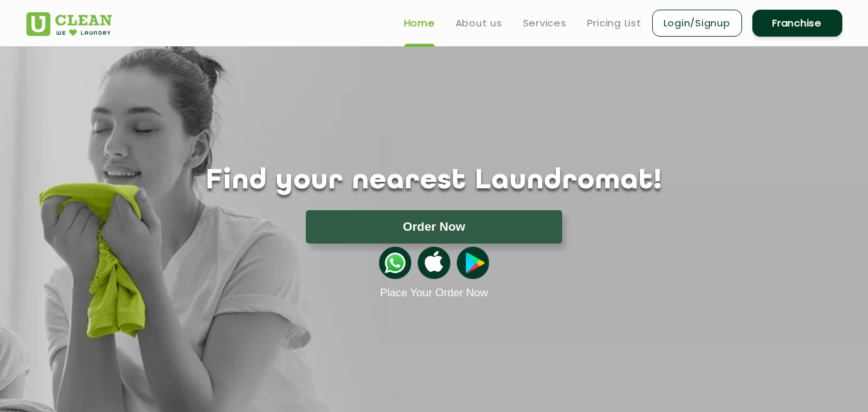 The image size is (868, 412). Describe the element at coordinates (545, 23) in the screenshot. I see `a: Services` at that location.